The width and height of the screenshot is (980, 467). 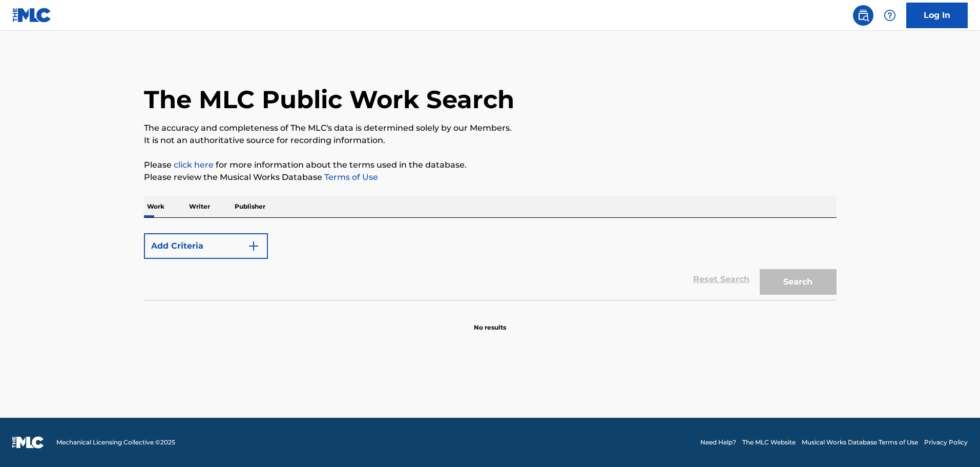 What do you see at coordinates (937, 15) in the screenshot?
I see `a: Log In` at bounding box center [937, 15].